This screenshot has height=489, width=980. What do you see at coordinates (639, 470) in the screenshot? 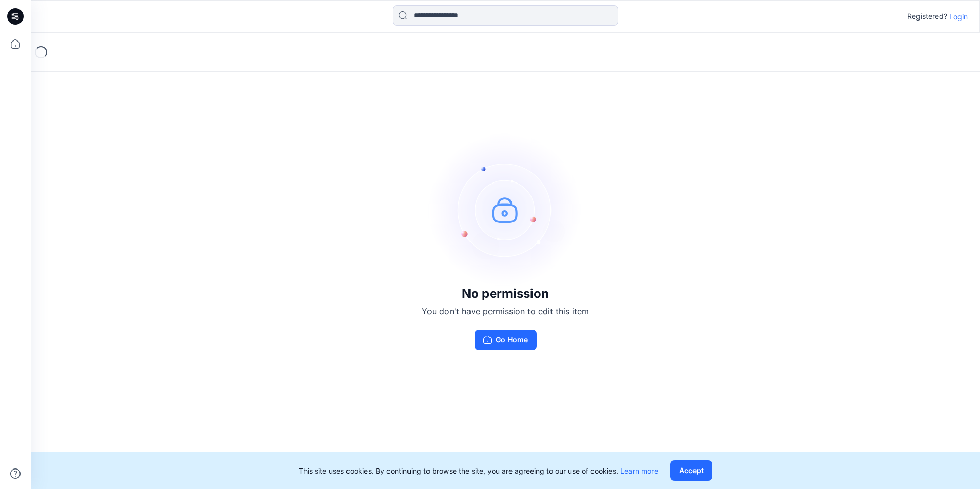
I see `a: Learn more` at bounding box center [639, 470].